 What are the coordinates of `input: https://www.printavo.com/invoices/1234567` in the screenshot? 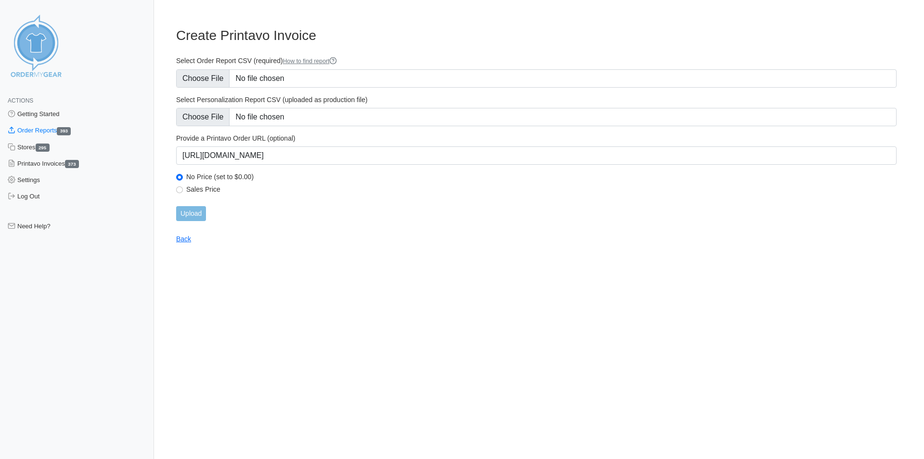 It's located at (536, 155).